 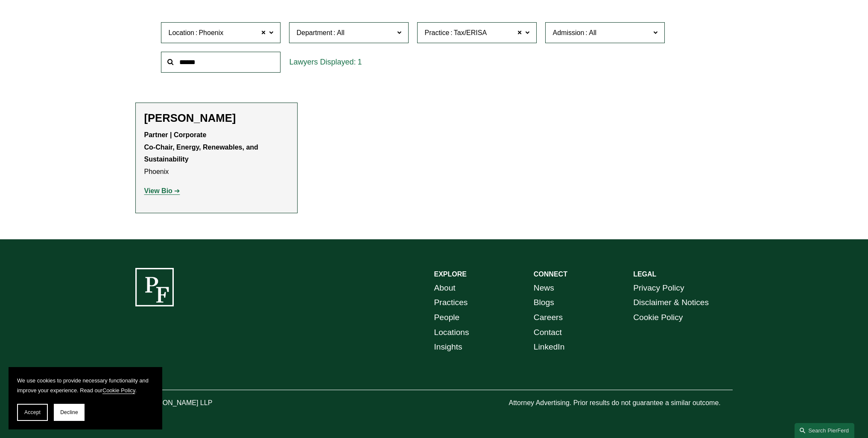 What do you see at coordinates (670, 303) in the screenshot?
I see `a: Disclaimer & Notices` at bounding box center [670, 303].